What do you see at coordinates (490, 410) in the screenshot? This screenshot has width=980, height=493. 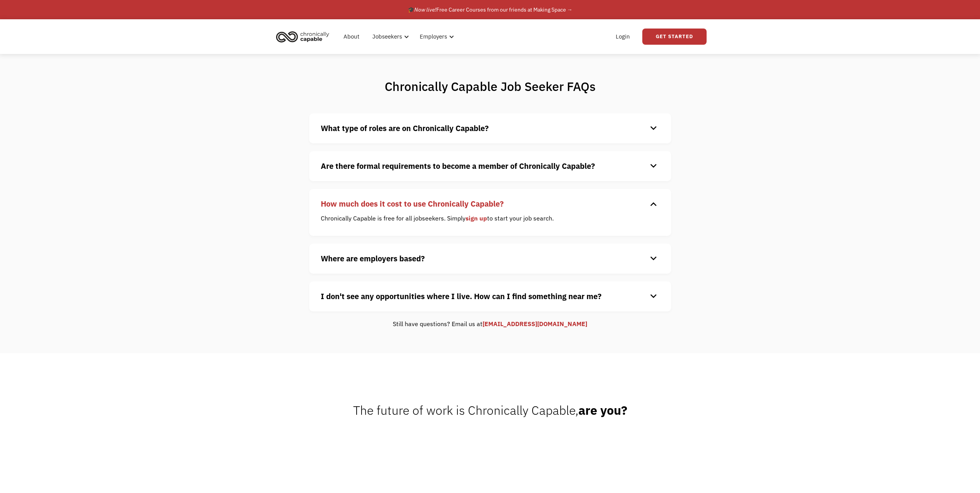 I see `span: The future of work is Chronically Capable,` at bounding box center [490, 410].